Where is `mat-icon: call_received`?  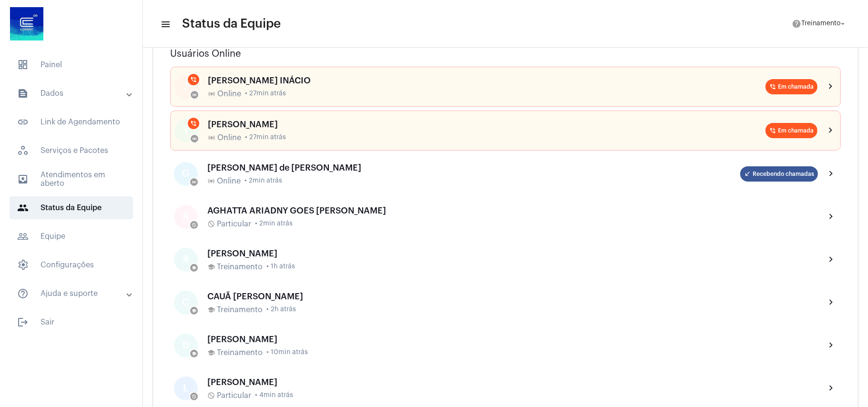
mat-icon: call_received is located at coordinates (748, 174).